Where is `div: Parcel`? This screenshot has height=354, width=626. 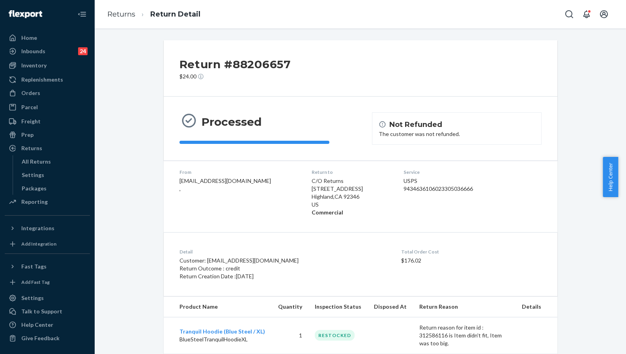 div: Parcel is located at coordinates (30, 107).